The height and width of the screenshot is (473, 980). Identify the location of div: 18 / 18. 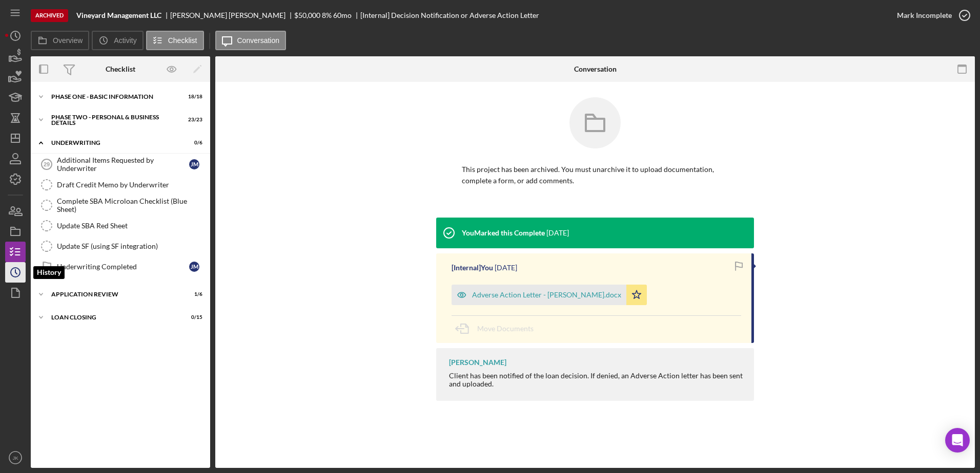
(193, 97).